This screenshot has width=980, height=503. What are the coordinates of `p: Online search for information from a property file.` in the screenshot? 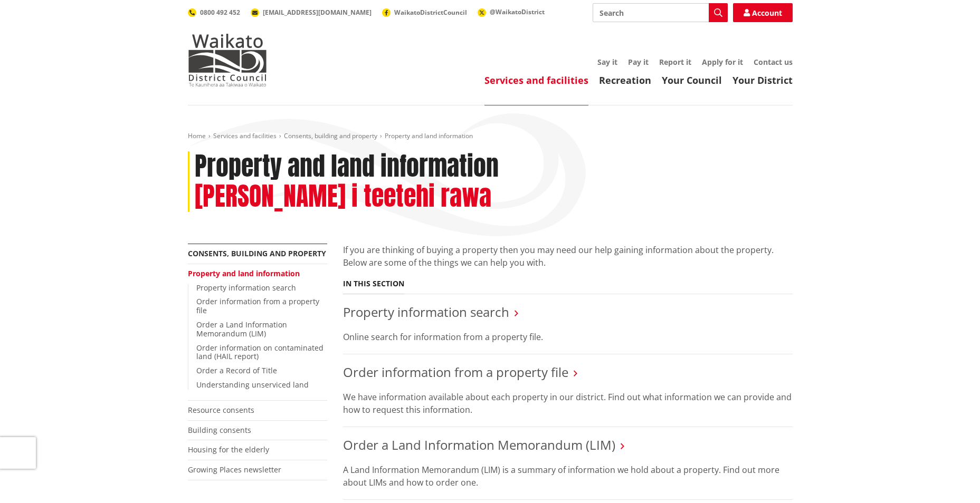 It's located at (568, 337).